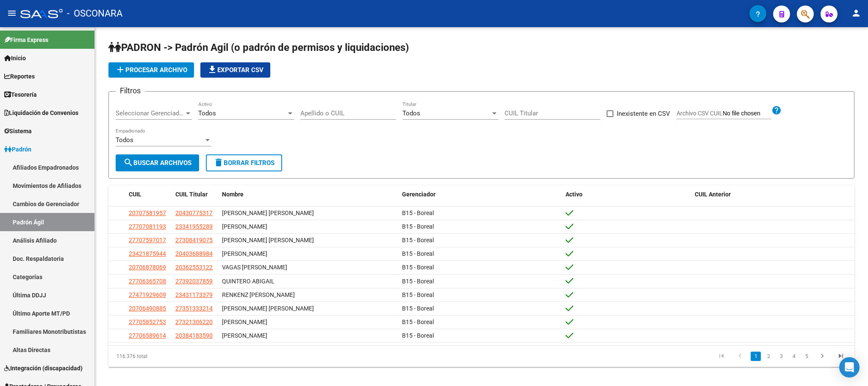 The height and width of the screenshot is (386, 868). Describe the element at coordinates (781, 356) in the screenshot. I see `li: page 3` at that location.